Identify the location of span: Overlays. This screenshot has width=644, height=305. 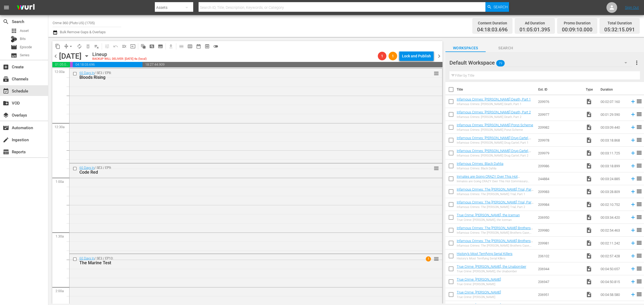
(6, 115).